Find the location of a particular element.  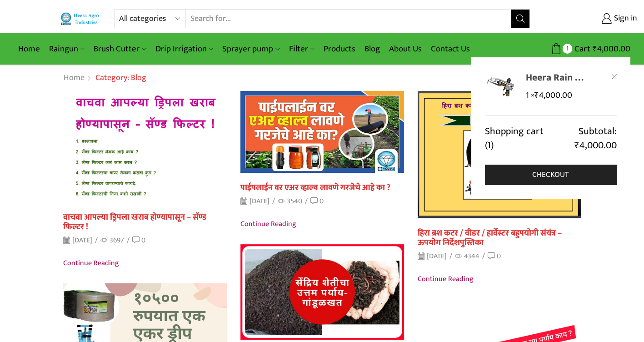

a: Checkout is located at coordinates (550, 175).